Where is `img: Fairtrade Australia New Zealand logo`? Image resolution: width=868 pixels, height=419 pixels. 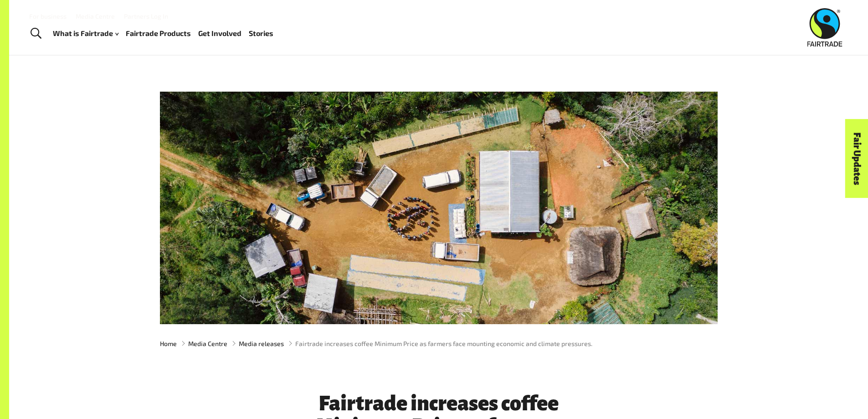
img: Fairtrade Australia New Zealand logo is located at coordinates (825, 27).